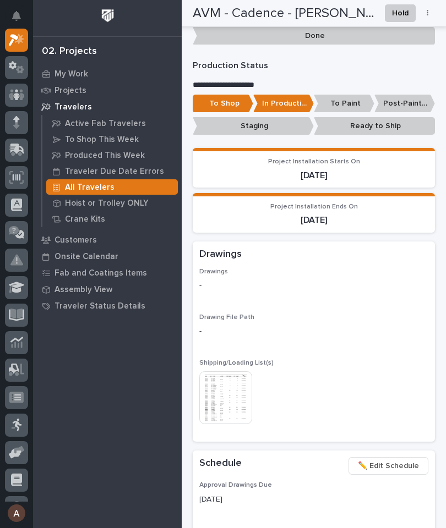 Image resolution: width=446 pixels, height=528 pixels. Describe the element at coordinates (105, 156) in the screenshot. I see `p: Produced This Week` at that location.